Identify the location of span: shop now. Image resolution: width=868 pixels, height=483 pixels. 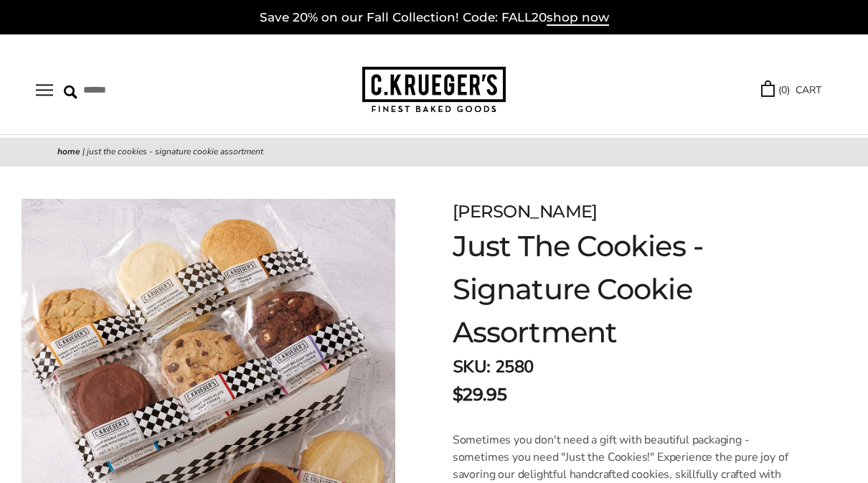
(577, 18).